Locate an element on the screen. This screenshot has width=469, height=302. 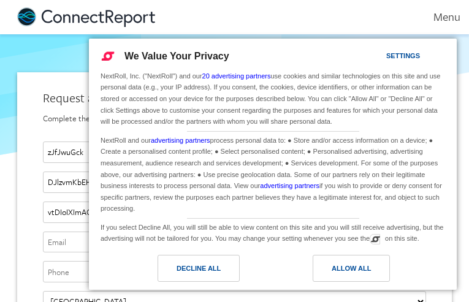
div: Request a is located at coordinates (234, 98).